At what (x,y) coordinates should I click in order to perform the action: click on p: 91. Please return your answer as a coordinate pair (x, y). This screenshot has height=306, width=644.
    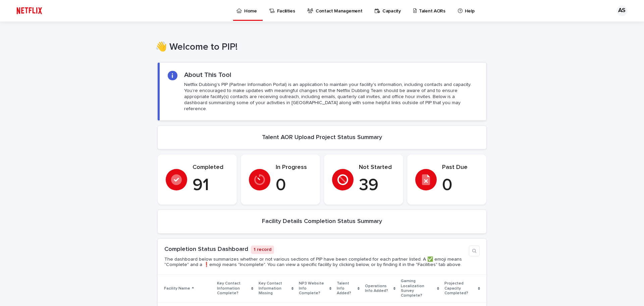
    Looking at the image, I should click on (211, 185).